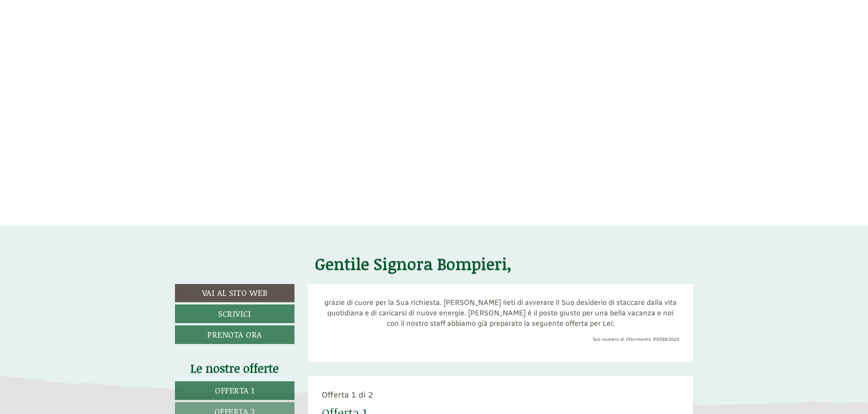  What do you see at coordinates (234, 368) in the screenshot?
I see `div: Le nostre offerte` at bounding box center [234, 368].